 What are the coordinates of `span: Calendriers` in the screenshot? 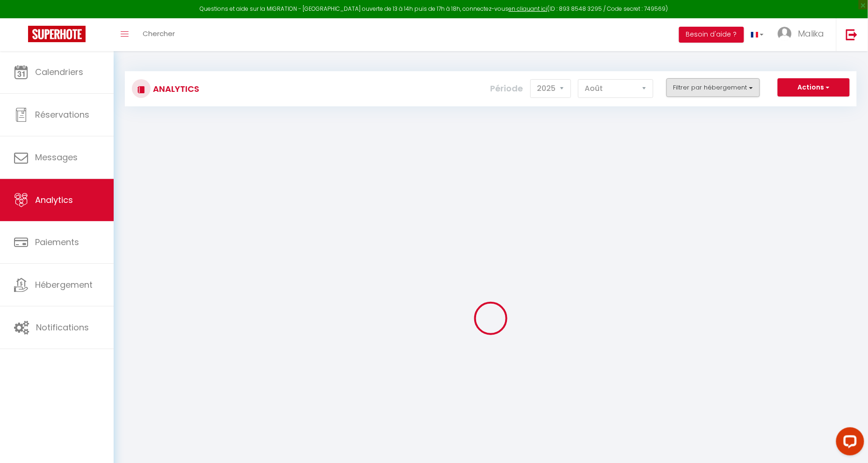 It's located at (59, 71).